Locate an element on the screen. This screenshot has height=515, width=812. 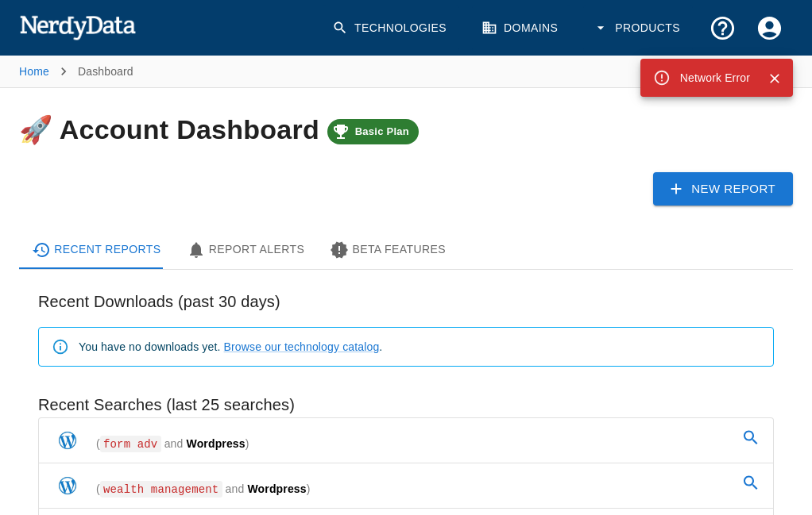
button: Close is located at coordinates (775, 79).